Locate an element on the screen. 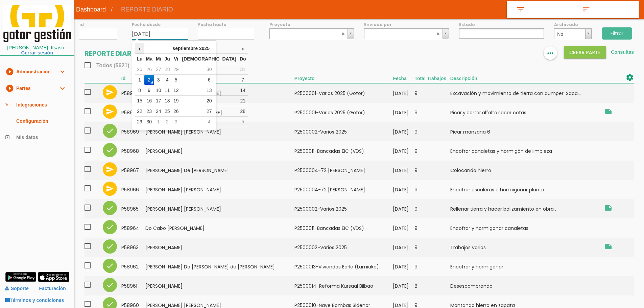 Image resolution: width=644 pixels, height=308 pixels. td: 16 is located at coordinates (149, 100).